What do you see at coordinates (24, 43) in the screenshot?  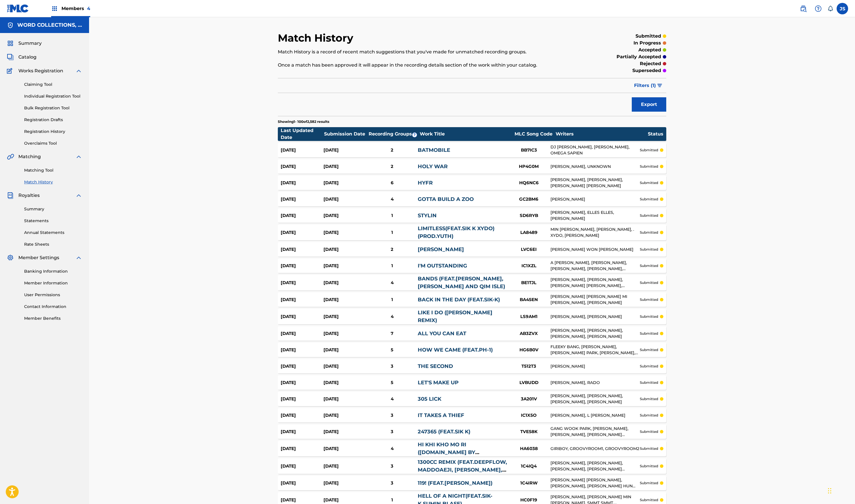 I see `a: SummarySummary` at bounding box center [24, 43].